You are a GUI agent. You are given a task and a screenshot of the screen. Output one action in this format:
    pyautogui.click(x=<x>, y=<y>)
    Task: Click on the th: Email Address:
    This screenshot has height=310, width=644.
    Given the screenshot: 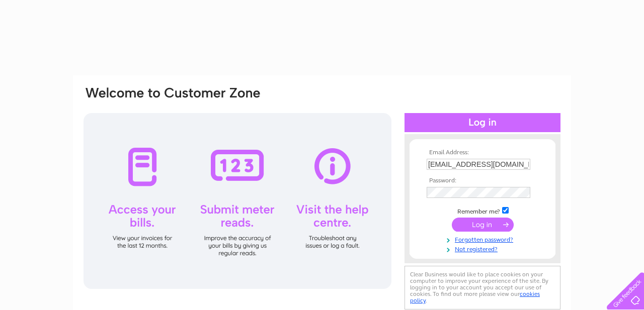 What is the action you would take?
    pyautogui.click(x=482, y=153)
    